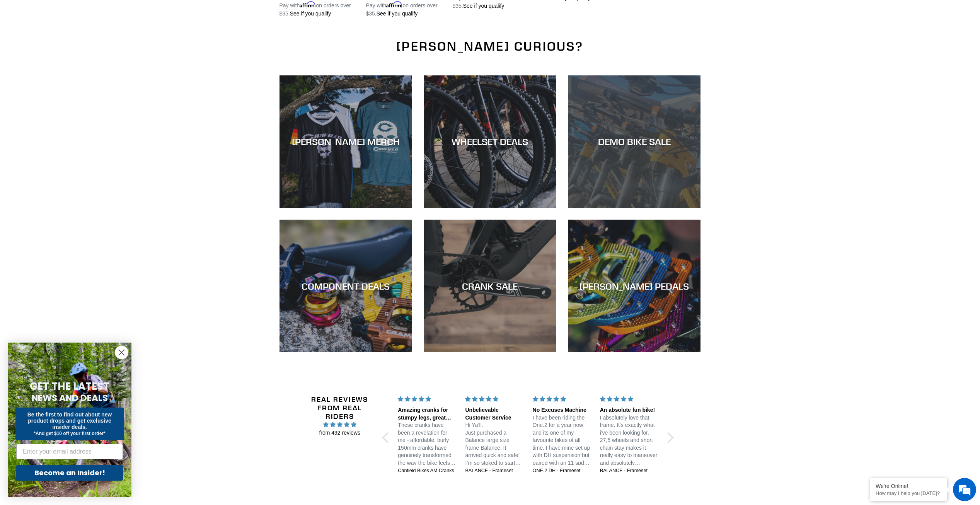 This screenshot has height=505, width=980. I want to click on p: I absolutely love that frame. It's exactly what i've been looking for. 27,5 wheels and short chai..., so click(629, 440).